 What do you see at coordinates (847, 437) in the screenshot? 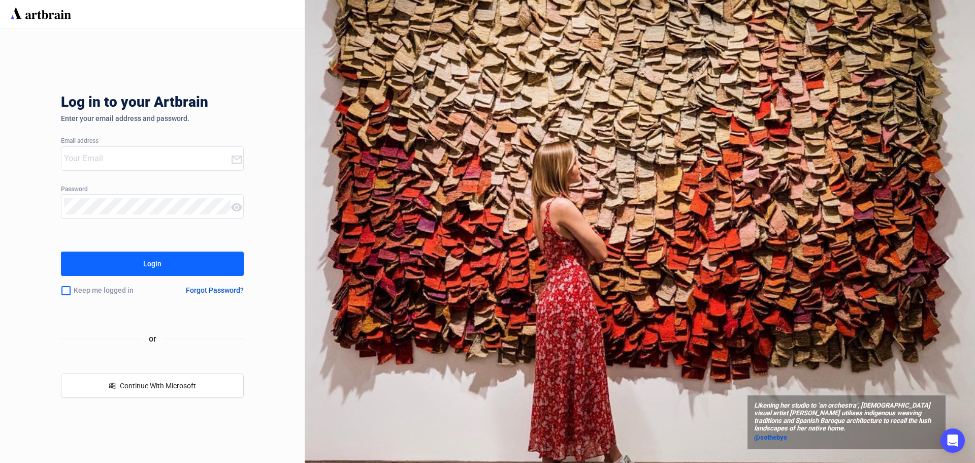
I see `a: @sothebys` at bounding box center [847, 437].